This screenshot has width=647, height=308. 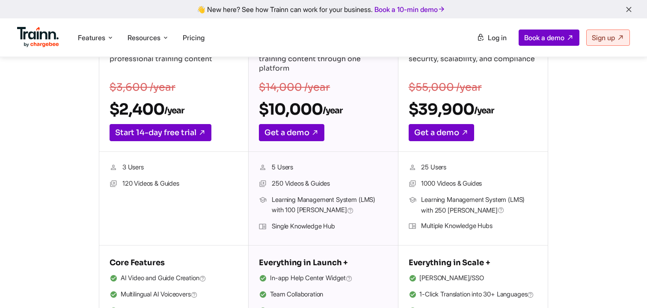 I want to click on div: 👋 New here? See how Trainn can work for your business., so click(x=323, y=9).